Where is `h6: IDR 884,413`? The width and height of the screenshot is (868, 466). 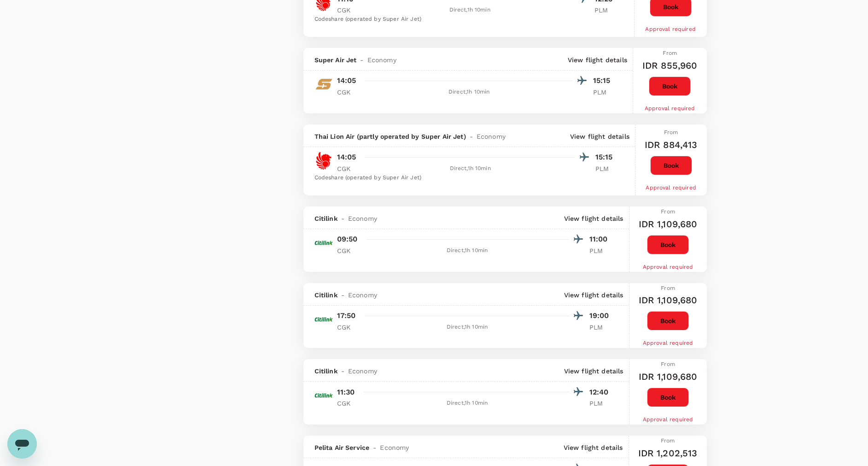
h6: IDR 884,413 is located at coordinates (671, 144).